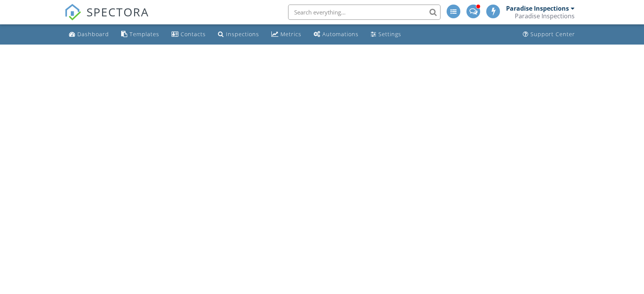  Describe the element at coordinates (140, 34) in the screenshot. I see `a: Templates` at that location.